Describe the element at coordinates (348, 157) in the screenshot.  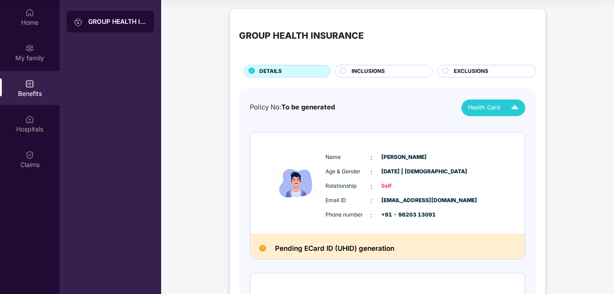
I see `span: Name` at that location.